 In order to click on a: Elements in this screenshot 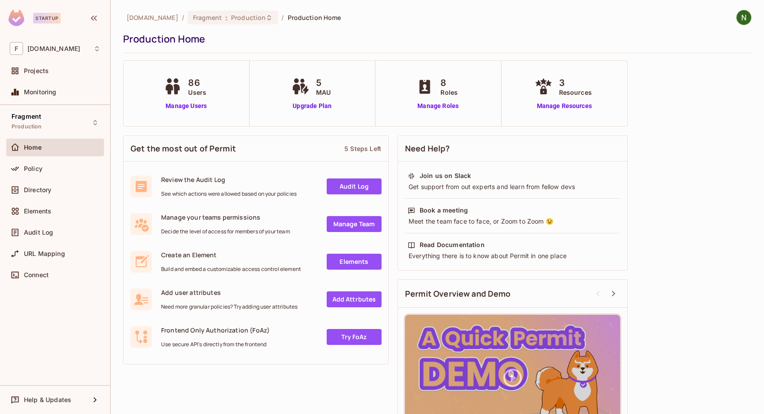, I will do `click(354, 262)`.